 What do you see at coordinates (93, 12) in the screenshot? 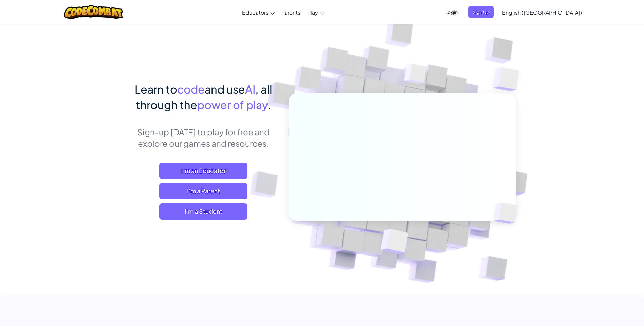
I see `img: CodeCombat logo` at bounding box center [93, 12].